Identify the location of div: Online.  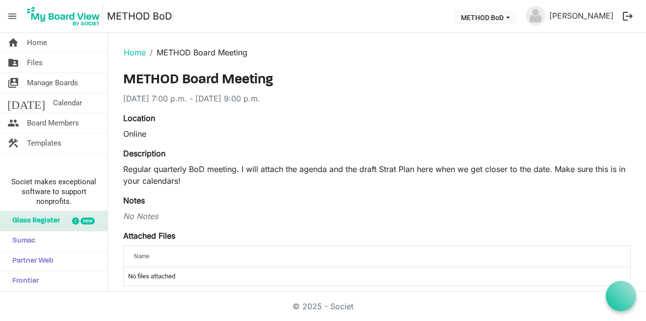
(377, 134).